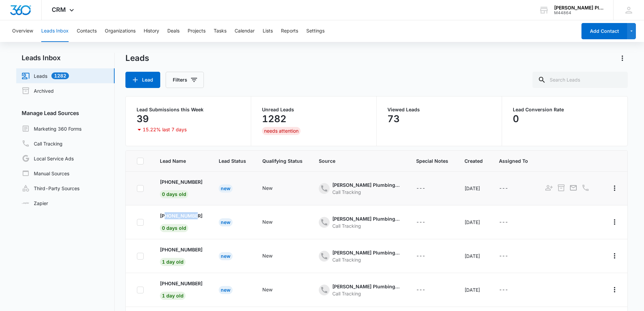 This screenshot has height=311, width=644. I want to click on p: 73, so click(393, 119).